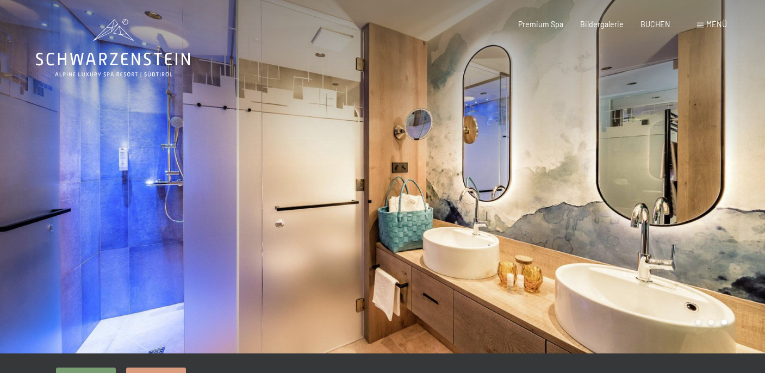 Image resolution: width=765 pixels, height=373 pixels. Describe the element at coordinates (540, 24) in the screenshot. I see `span: Premium Spa` at that location.